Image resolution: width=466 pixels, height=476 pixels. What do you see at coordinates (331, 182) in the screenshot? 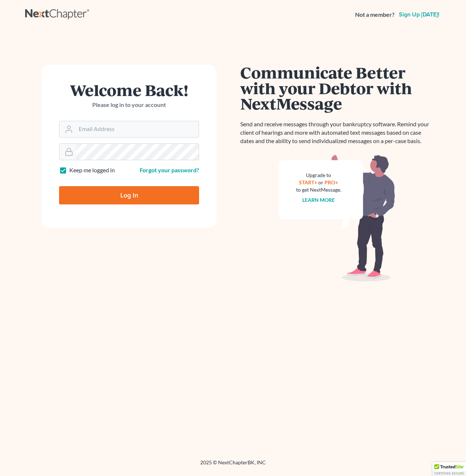
I see `a: PRO+` at bounding box center [331, 182].